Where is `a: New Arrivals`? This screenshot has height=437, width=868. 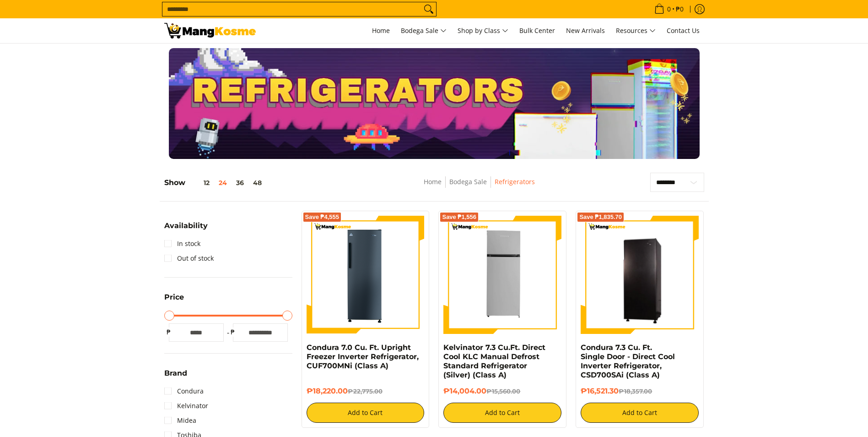
a: New Arrivals is located at coordinates (585, 31).